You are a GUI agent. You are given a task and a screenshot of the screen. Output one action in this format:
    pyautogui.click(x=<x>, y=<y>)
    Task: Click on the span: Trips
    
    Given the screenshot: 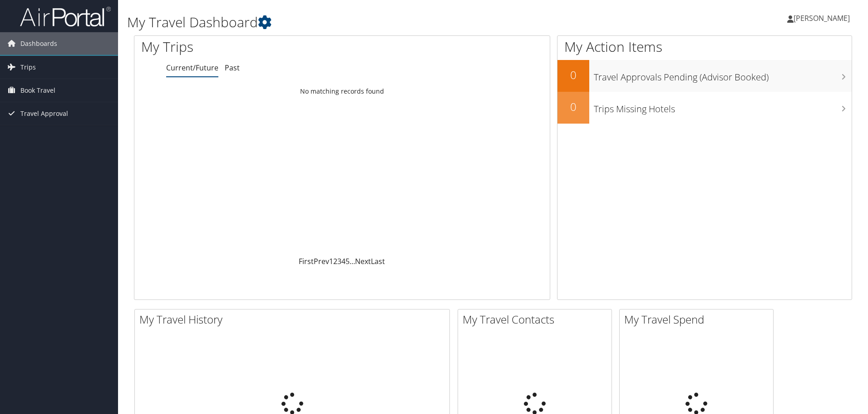 What is the action you would take?
    pyautogui.click(x=28, y=67)
    